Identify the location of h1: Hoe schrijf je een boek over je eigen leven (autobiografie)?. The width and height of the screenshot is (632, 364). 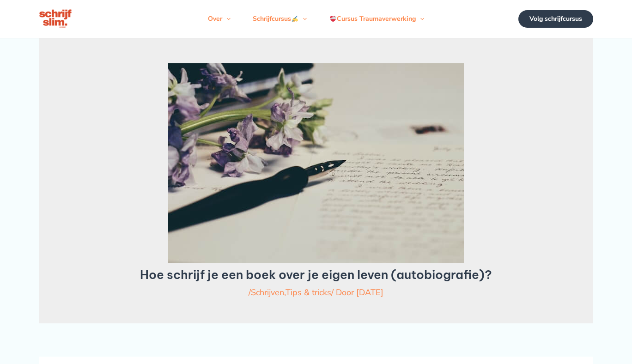
(316, 274).